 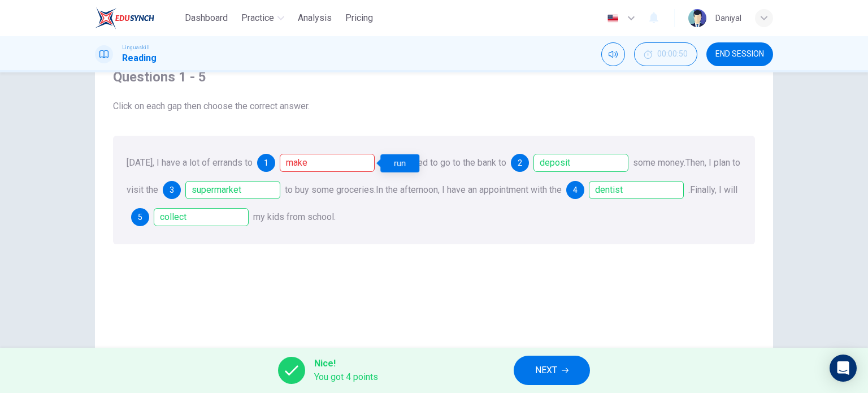 I want to click on span: Finally, I will, so click(x=714, y=190).